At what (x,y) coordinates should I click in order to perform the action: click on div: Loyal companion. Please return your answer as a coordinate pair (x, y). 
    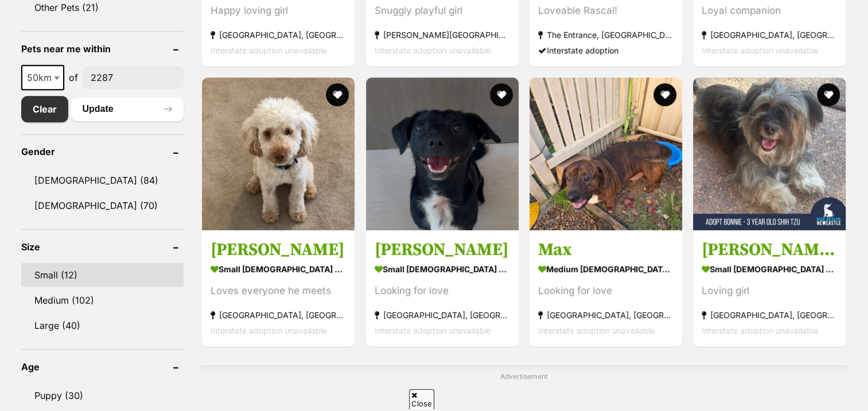
    Looking at the image, I should click on (769, 11).